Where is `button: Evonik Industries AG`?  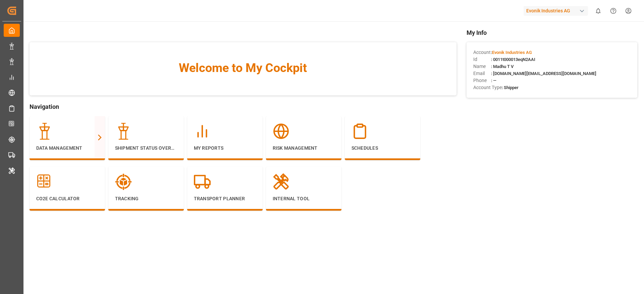 button: Evonik Industries AG is located at coordinates (557, 11).